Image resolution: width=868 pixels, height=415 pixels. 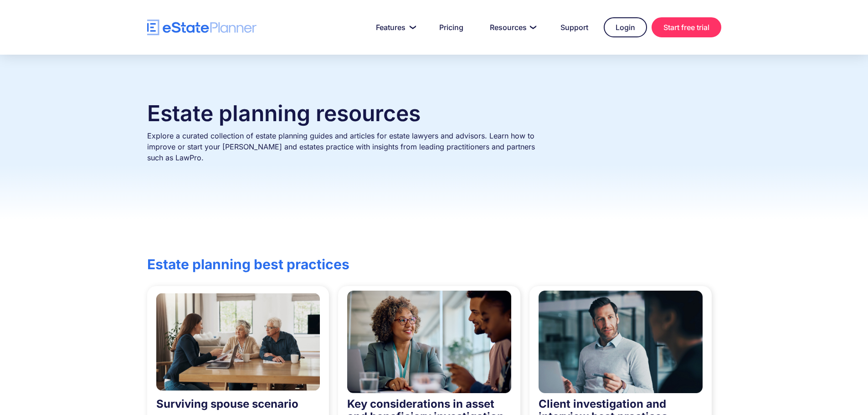 I want to click on a: Pricing, so click(x=451, y=28).